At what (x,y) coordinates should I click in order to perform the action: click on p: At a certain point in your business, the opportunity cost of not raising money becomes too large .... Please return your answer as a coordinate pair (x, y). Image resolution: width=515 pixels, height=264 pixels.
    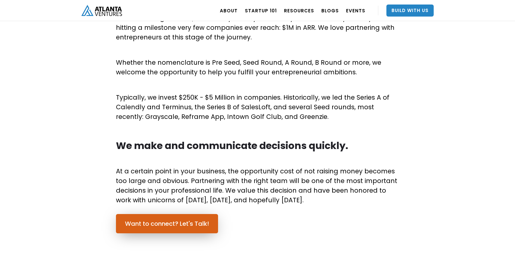
    Looking at the image, I should click on (257, 186).